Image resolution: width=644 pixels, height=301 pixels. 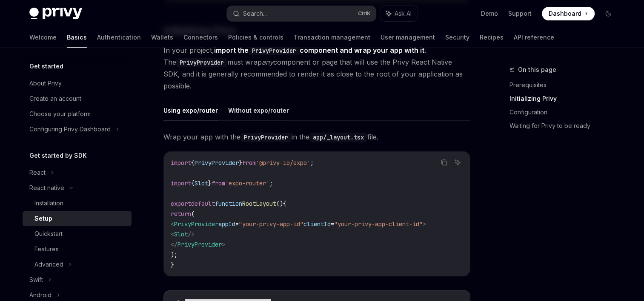 What do you see at coordinates (608, 14) in the screenshot?
I see `button: Toggle dark mode` at bounding box center [608, 14].